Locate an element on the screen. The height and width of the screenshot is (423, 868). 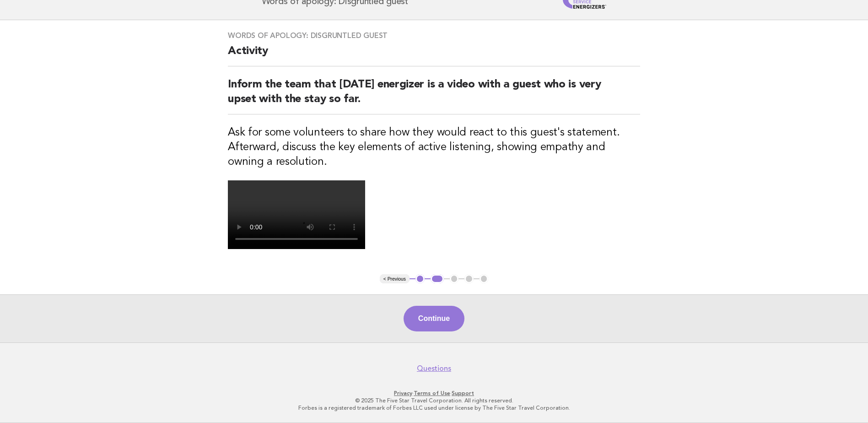
button: < Previous is located at coordinates (394, 279).